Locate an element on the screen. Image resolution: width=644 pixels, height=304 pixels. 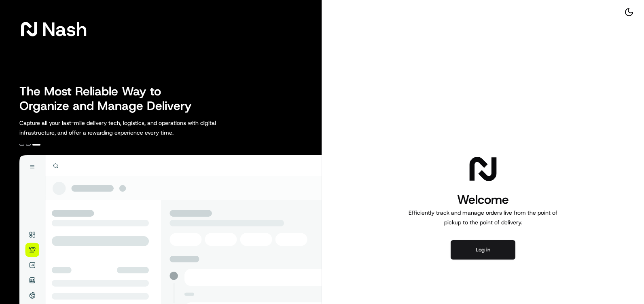
p: Efficiently track and manage orders live from the point of pickup to the point of delivery. is located at coordinates (483, 218).